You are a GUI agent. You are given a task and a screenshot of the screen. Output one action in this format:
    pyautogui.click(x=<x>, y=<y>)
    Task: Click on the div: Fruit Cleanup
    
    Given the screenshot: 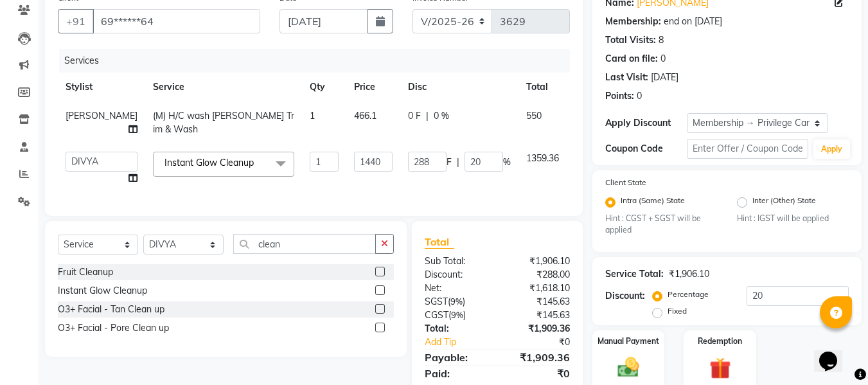 What is the action you would take?
    pyautogui.click(x=86, y=272)
    